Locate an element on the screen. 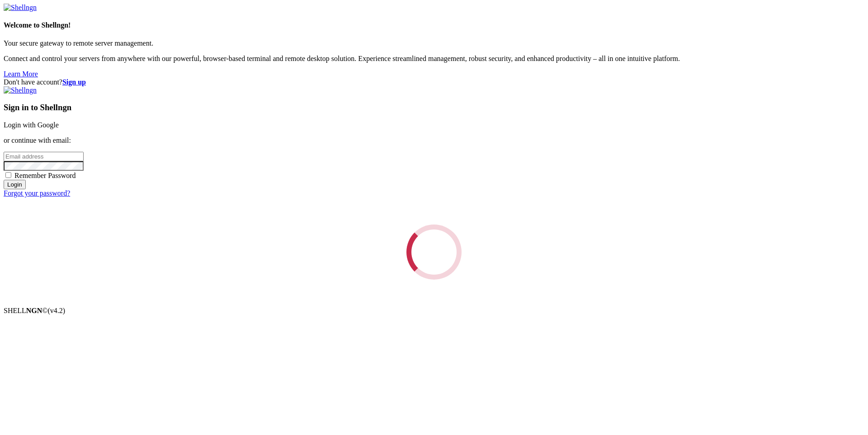 This screenshot has height=435, width=868. p: Your secure gateway to remote server management. is located at coordinates (434, 44).